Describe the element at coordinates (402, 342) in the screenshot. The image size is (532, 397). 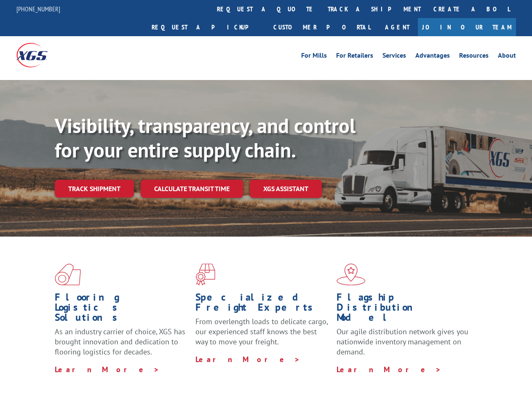
I see `span: Our agile distribution network gives you nationwide inventory management on demand.` at that location.